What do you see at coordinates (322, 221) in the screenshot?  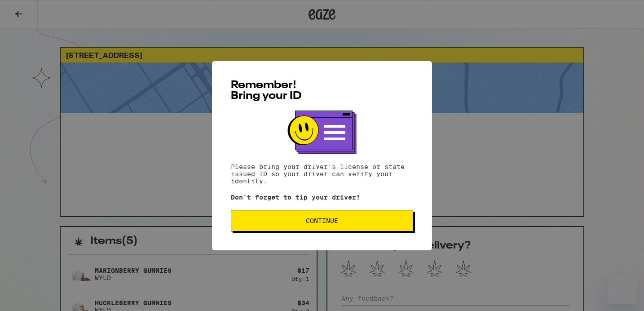 I see `button: Continue` at bounding box center [322, 221].